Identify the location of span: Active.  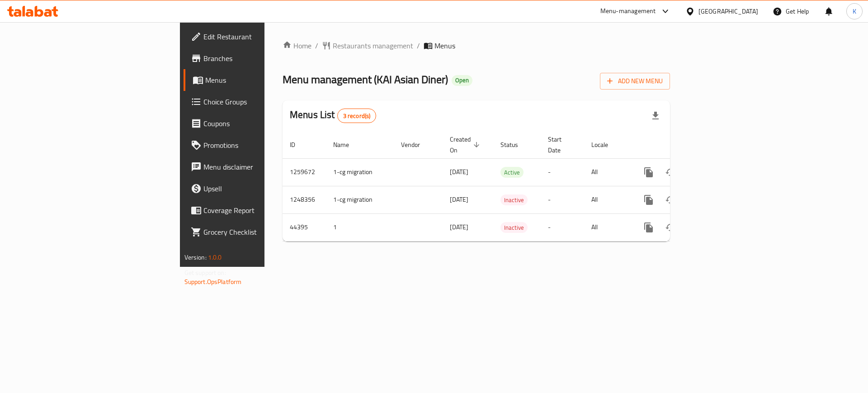
(512, 172).